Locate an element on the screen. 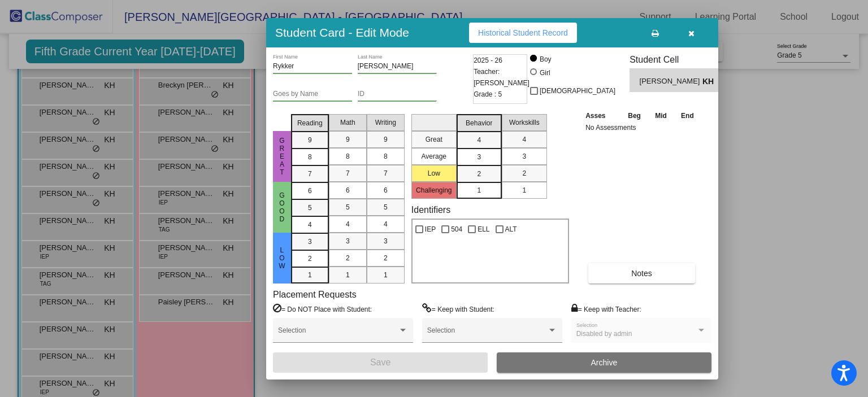 This screenshot has height=397, width=868. span: Good is located at coordinates (282, 207).